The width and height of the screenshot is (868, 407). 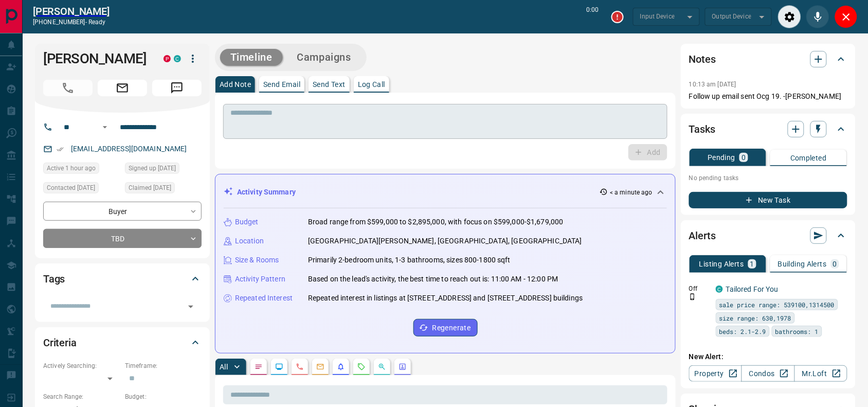 What do you see at coordinates (818, 16) in the screenshot?
I see `div: Mute` at bounding box center [818, 16].